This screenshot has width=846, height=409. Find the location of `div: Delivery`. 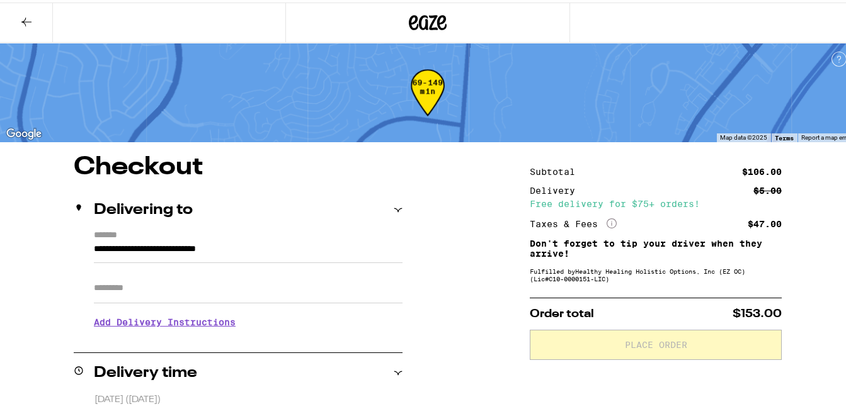

div: Delivery is located at coordinates (557, 188).